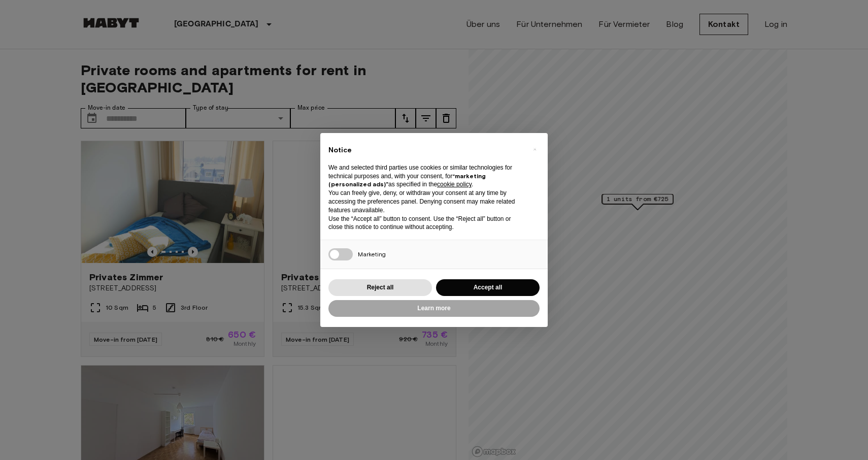 This screenshot has height=460, width=868. What do you see at coordinates (372, 254) in the screenshot?
I see `span: Marketing` at bounding box center [372, 254].